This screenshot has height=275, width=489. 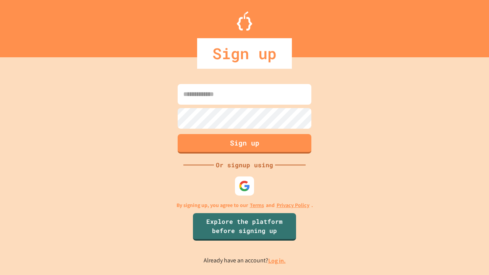 What do you see at coordinates (245, 21) in the screenshot?
I see `img: Logo.svg` at bounding box center [245, 21].